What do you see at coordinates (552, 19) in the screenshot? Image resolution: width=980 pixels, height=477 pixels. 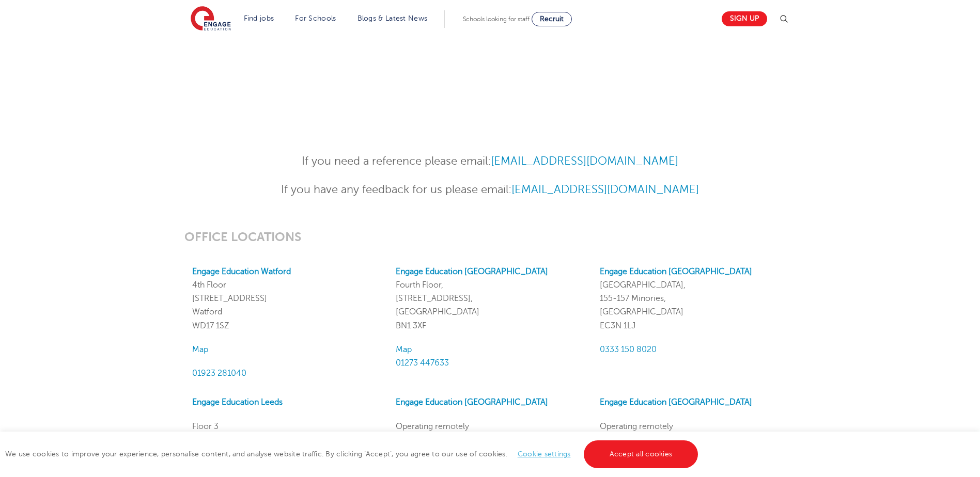 I see `span: Recruit` at bounding box center [552, 19].